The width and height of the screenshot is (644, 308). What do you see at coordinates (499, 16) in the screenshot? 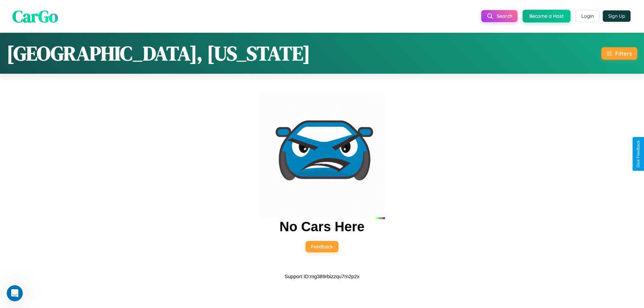
I see `button: Search` at bounding box center [499, 16].